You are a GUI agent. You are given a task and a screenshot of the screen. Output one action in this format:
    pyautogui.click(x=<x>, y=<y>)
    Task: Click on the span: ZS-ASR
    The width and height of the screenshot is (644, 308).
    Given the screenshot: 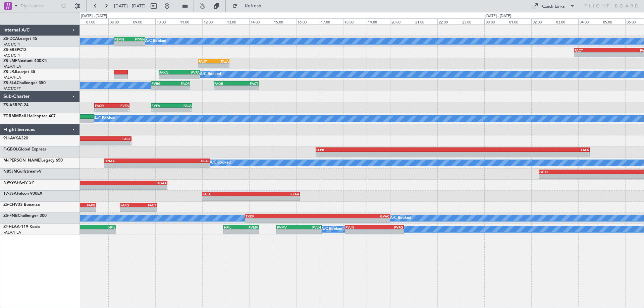 What is the action you would take?
    pyautogui.click(x=10, y=105)
    